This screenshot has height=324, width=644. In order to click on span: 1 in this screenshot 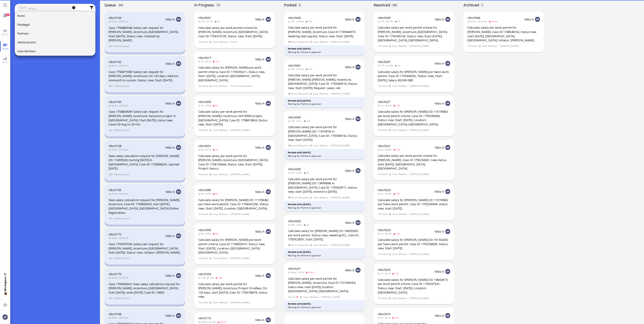, I will do `click(482, 5)`.